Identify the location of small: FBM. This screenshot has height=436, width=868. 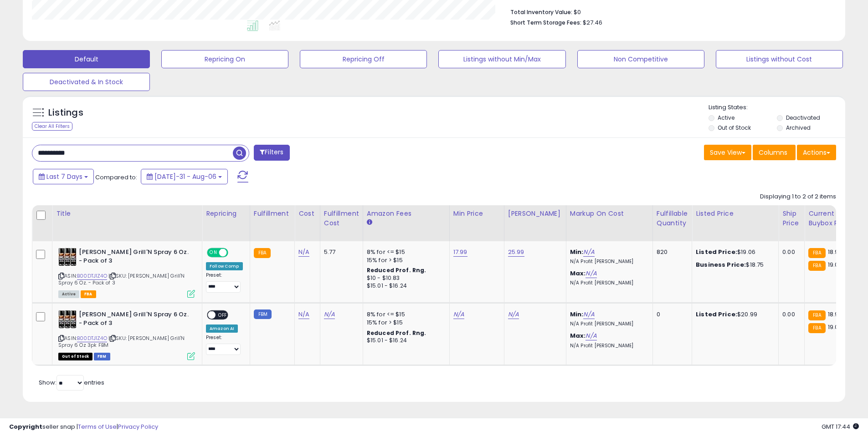
(263, 314).